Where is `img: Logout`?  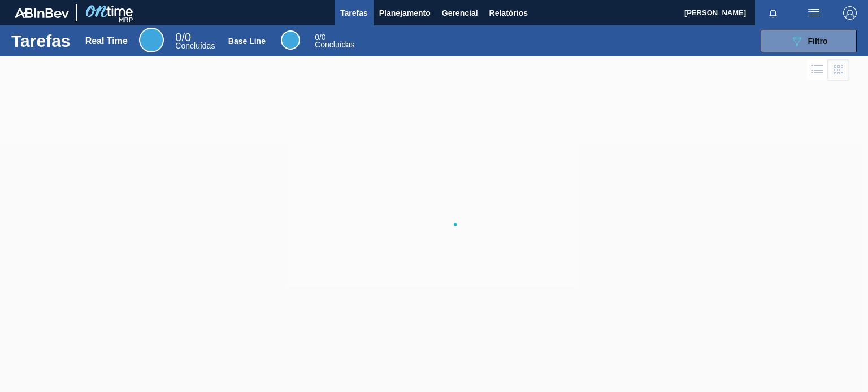 img: Logout is located at coordinates (850, 13).